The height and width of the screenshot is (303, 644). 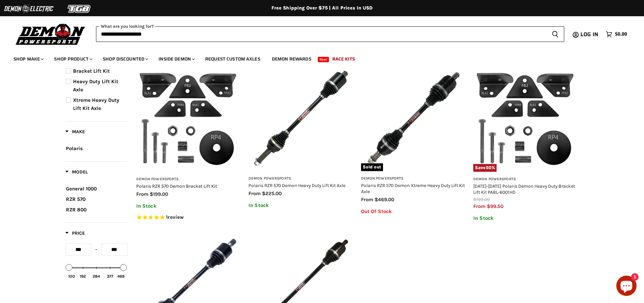 I want to click on img: 2014-2020 Polaris Demon Heavy Duty Bracket Lift Kit PABL-6001HD, so click(x=526, y=118).